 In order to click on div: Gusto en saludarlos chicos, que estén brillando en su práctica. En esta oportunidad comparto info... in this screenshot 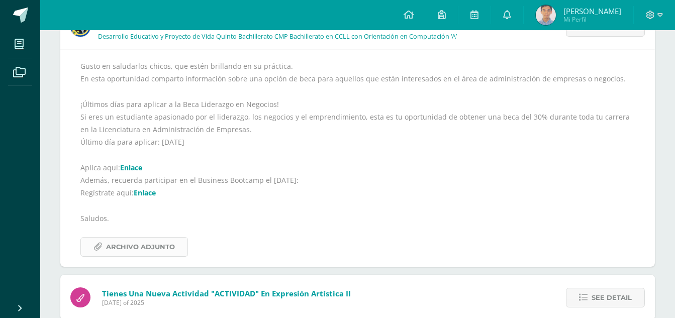, I will do `click(357, 158)`.